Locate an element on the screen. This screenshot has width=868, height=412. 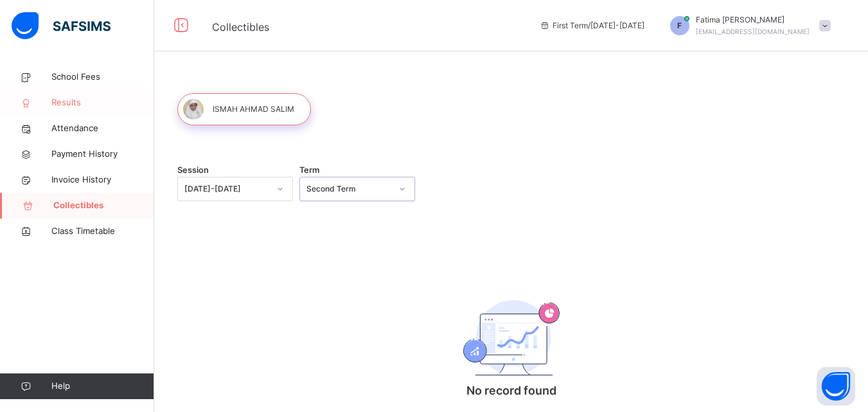
span: School Fees is located at coordinates (103, 77).